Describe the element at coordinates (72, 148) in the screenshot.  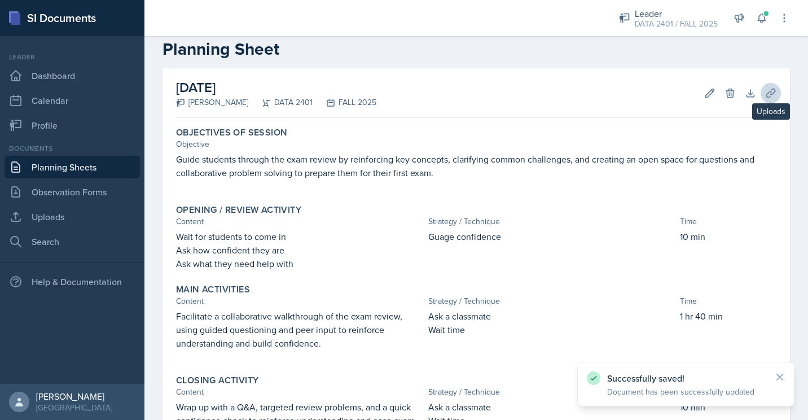
I see `div: Documents` at that location.